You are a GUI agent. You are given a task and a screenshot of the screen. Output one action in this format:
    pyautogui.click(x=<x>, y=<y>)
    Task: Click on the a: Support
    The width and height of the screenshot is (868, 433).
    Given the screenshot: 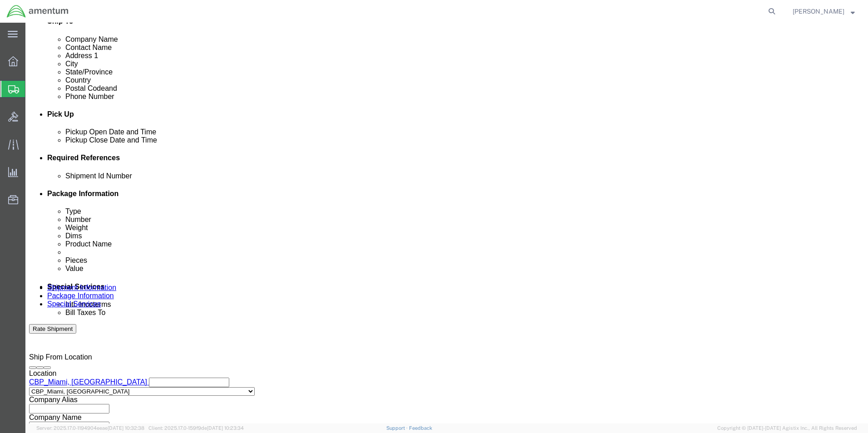 What is the action you would take?
    pyautogui.click(x=397, y=428)
    